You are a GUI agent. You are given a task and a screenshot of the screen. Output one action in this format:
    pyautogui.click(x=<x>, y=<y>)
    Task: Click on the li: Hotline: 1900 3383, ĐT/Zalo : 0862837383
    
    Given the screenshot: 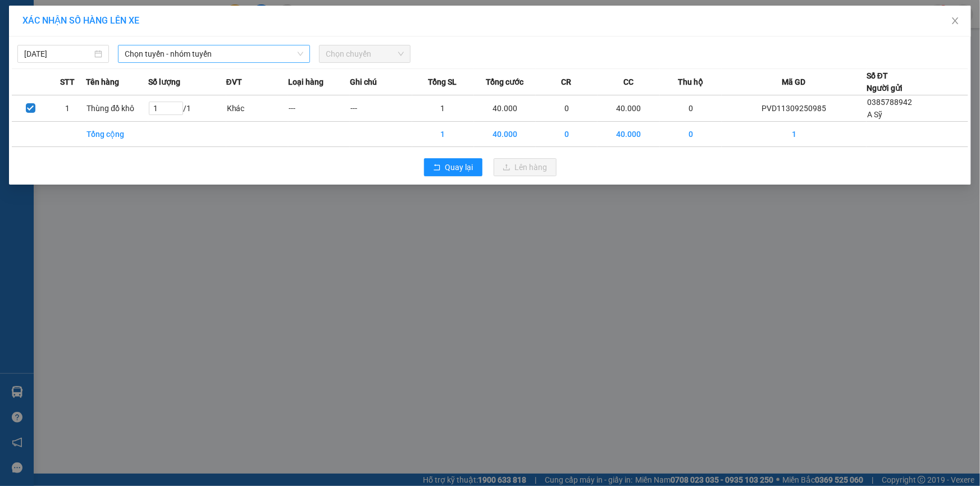 What is the action you would take?
    pyautogui.click(x=287, y=48)
    